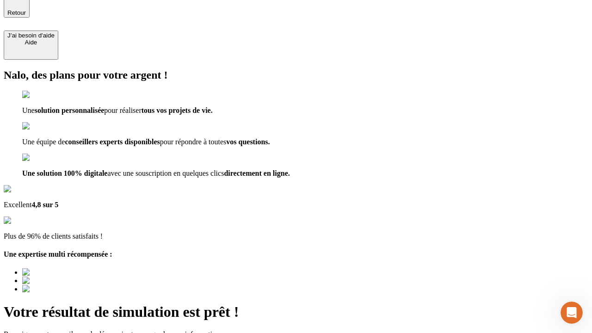 The height and width of the screenshot is (333, 592). I want to click on span: Une équipe de, so click(43, 141).